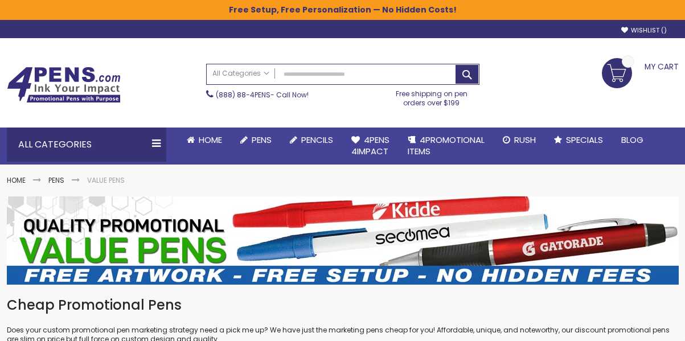 The height and width of the screenshot is (341, 685). I want to click on h1: Cheap Promotional Pens, so click(343, 305).